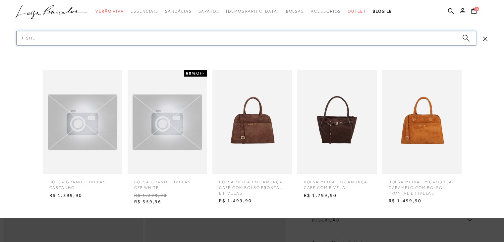 The image size is (504, 242). I want to click on span: Sandálias, so click(178, 11).